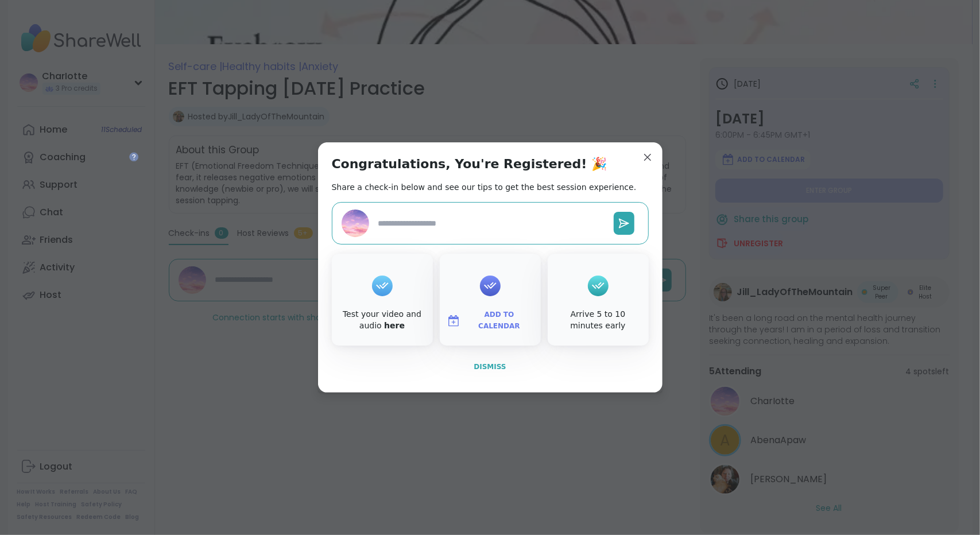 This screenshot has height=535, width=980. Describe the element at coordinates (454, 321) in the screenshot. I see `img: ShareWell Logomark` at that location.